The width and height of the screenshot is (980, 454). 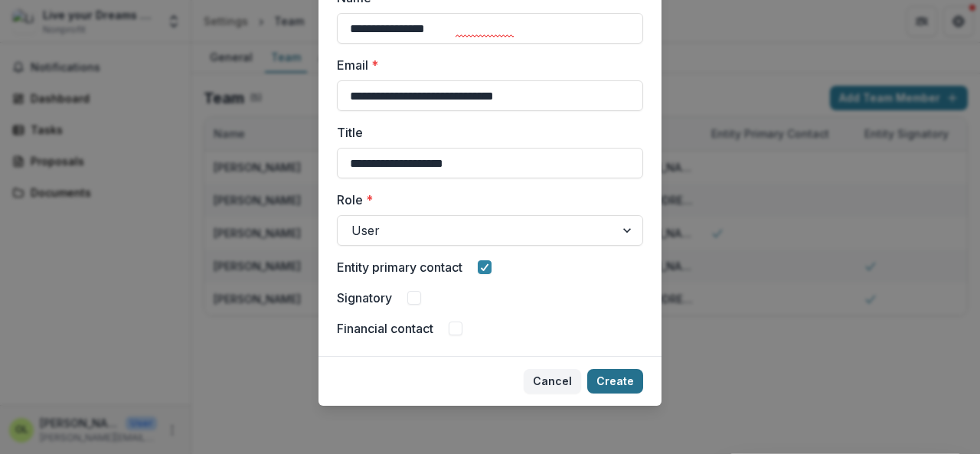 I want to click on button: Create, so click(x=614, y=381).